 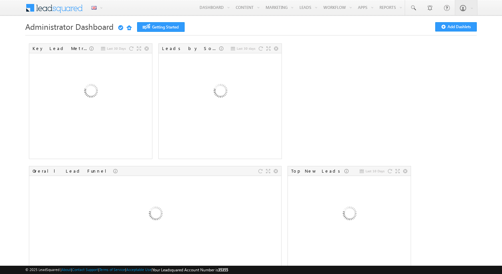 What do you see at coordinates (190, 48) in the screenshot?
I see `div: Leads by Sources` at bounding box center [190, 48].